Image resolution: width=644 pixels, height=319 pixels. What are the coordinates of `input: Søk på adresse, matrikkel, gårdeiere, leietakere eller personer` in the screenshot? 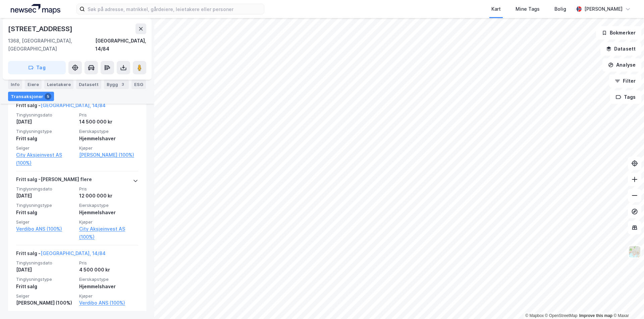 It's located at (175, 9).